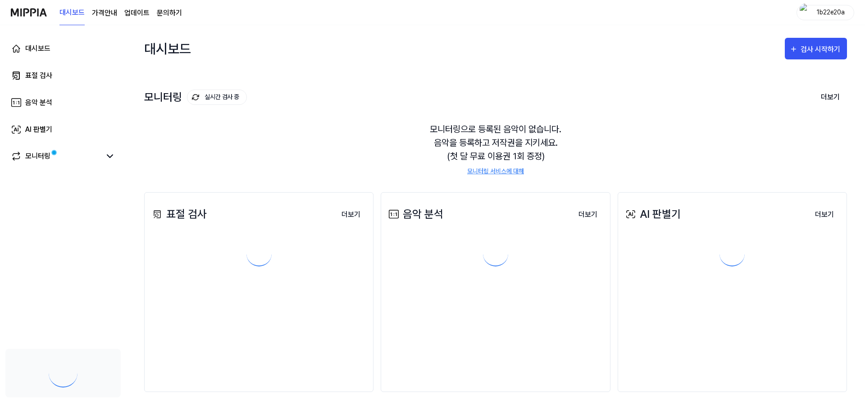 The image size is (865, 410). What do you see at coordinates (63, 130) in the screenshot?
I see `a: AI 판별기` at bounding box center [63, 130].